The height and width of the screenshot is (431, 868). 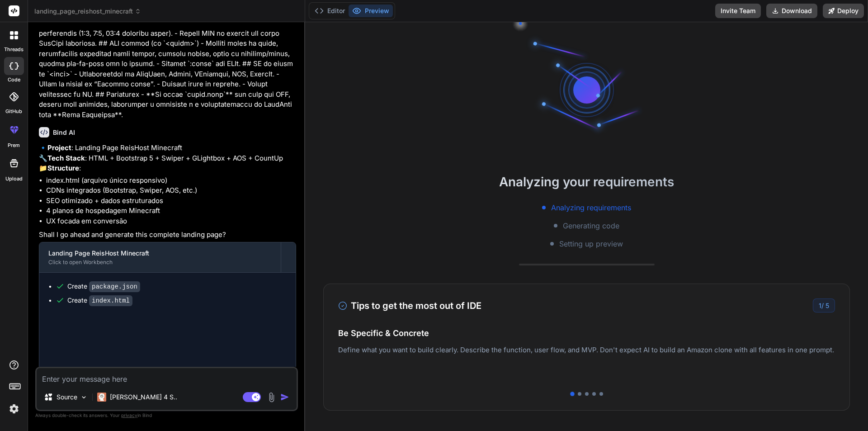 What do you see at coordinates (410, 306) in the screenshot?
I see `h3: Tips to get the most out of IDE` at bounding box center [410, 306].